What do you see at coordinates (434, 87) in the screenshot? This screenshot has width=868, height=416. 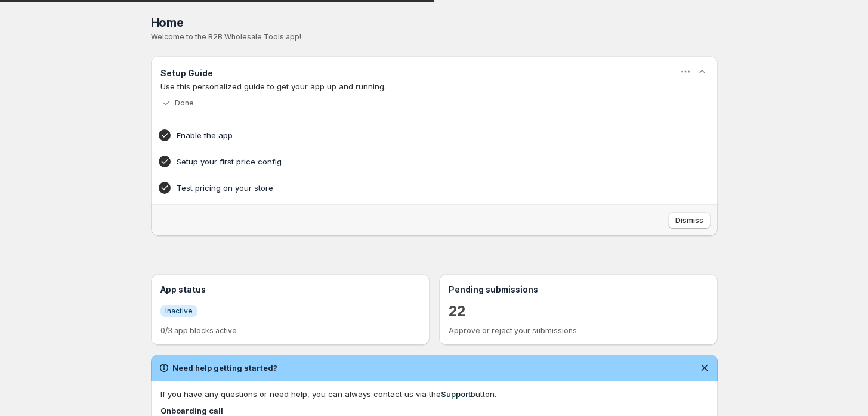 I see `p: Use this personalized guide to get your app up and running.` at bounding box center [434, 87].